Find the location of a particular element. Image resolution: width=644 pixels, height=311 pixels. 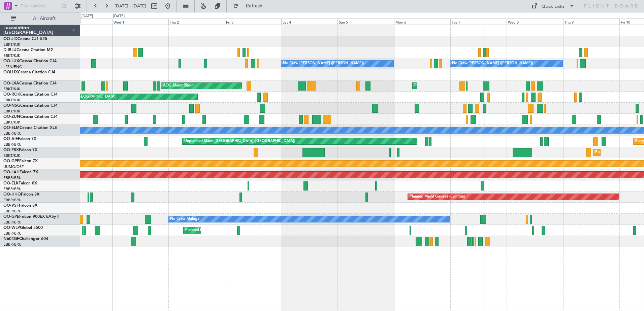

span: OO-ZUN is located at coordinates (12, 117).